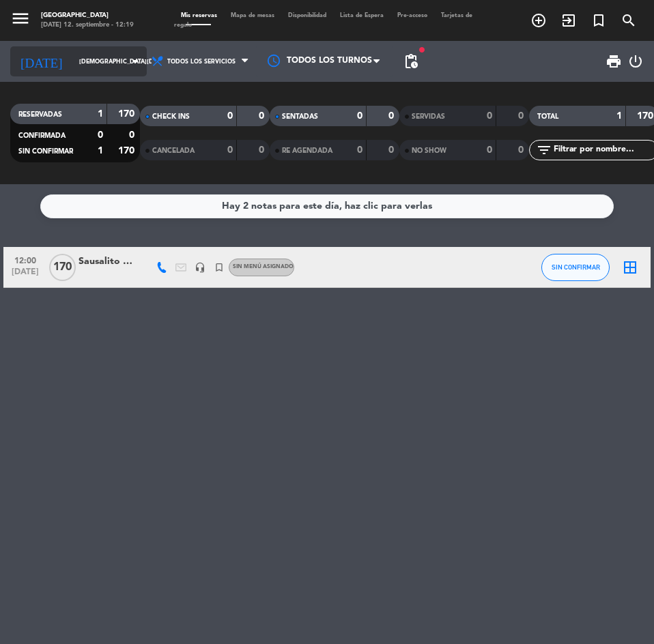 The height and width of the screenshot is (644, 654). What do you see at coordinates (636, 61) in the screenshot?
I see `div: LOG OUT` at bounding box center [636, 61].